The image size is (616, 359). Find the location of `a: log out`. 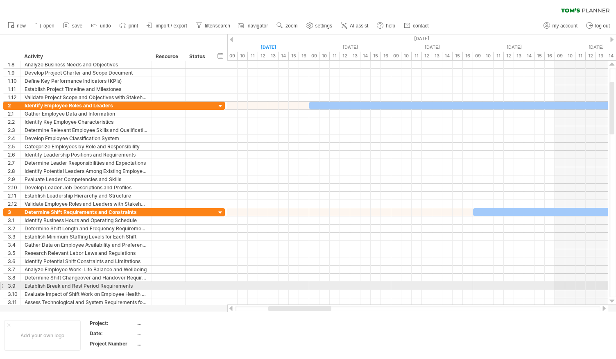

a: log out is located at coordinates (598, 26).